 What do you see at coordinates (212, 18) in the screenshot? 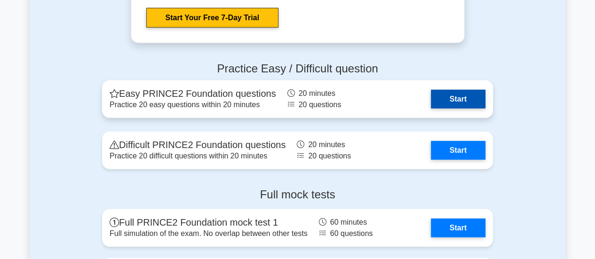
I see `a: Start Your Free 7-Day Trial` at bounding box center [212, 18].